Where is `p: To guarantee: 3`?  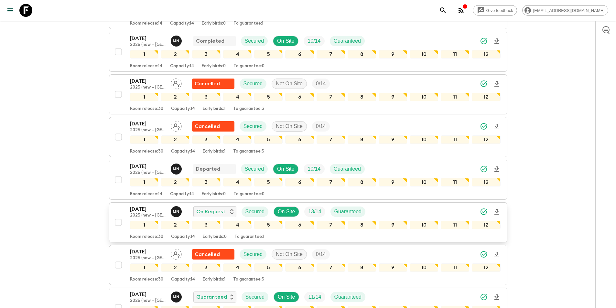 p: To guarantee: 3 is located at coordinates (249, 280).